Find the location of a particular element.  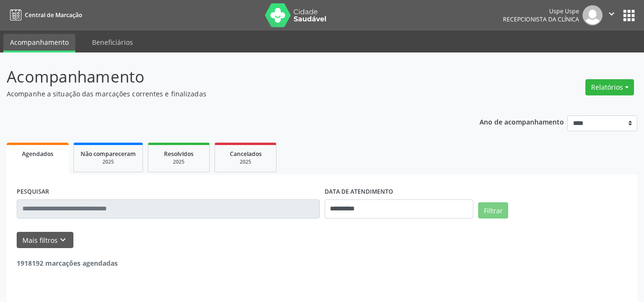

span: Agendados is located at coordinates (38, 154).